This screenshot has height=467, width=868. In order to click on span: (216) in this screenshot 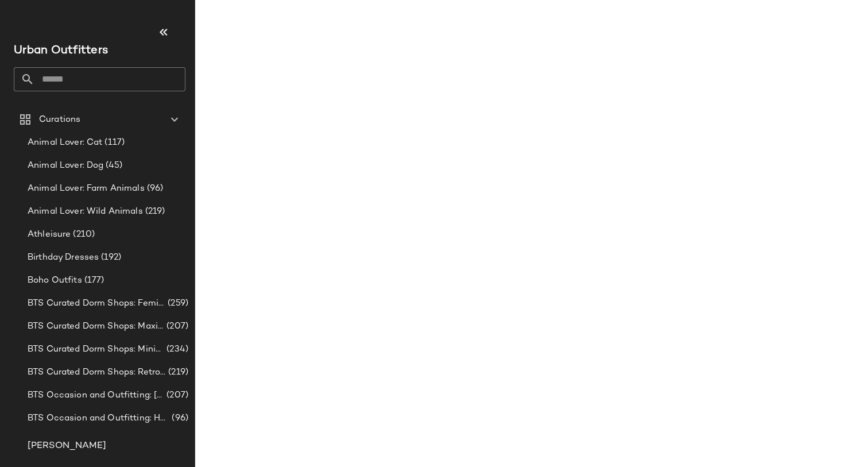, I will do `click(177, 441)`.